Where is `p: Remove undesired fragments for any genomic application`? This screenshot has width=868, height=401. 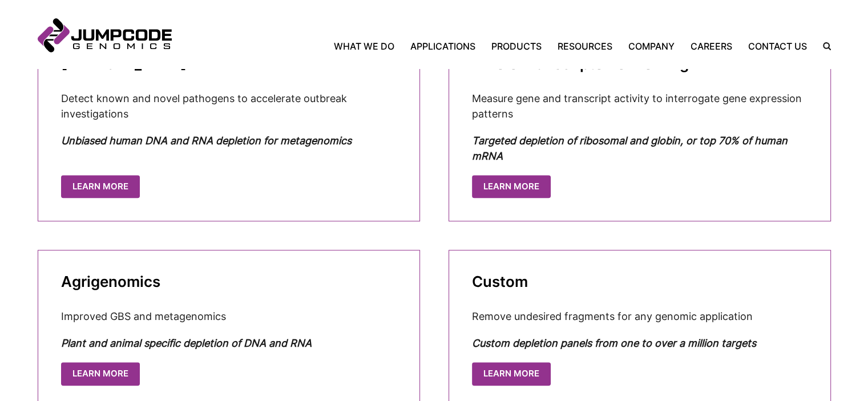 p: Remove undesired fragments for any genomic application is located at coordinates (640, 316).